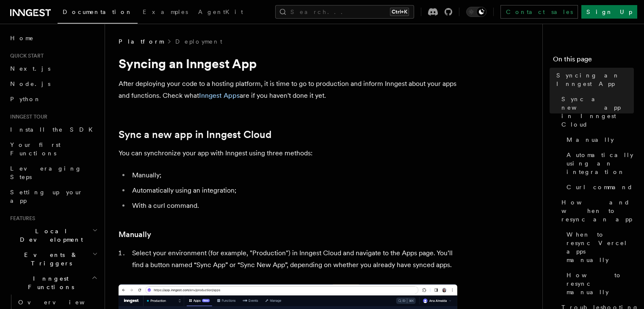  What do you see at coordinates (600, 163) in the screenshot?
I see `span: Automatically using an integration` at bounding box center [600, 163].